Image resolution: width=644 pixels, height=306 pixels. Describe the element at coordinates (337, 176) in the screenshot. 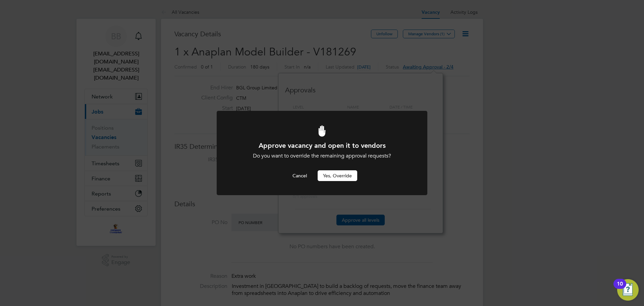

I see `button: Yes, Override` at that location.